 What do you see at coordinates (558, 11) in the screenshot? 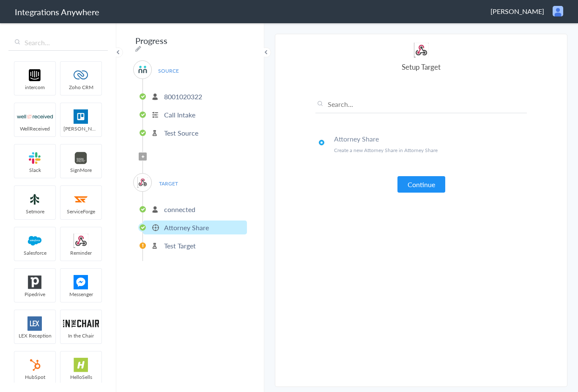
I see `img: user.png` at bounding box center [558, 11].